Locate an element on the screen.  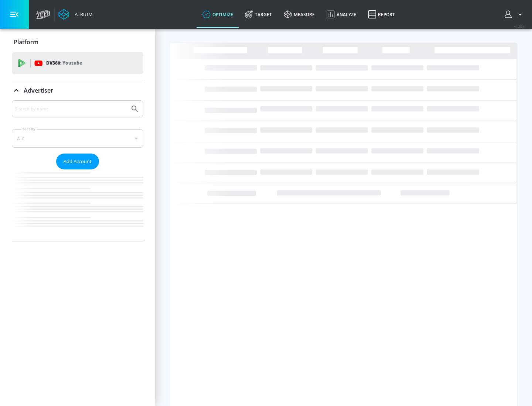
span: Add Account is located at coordinates (78, 161).